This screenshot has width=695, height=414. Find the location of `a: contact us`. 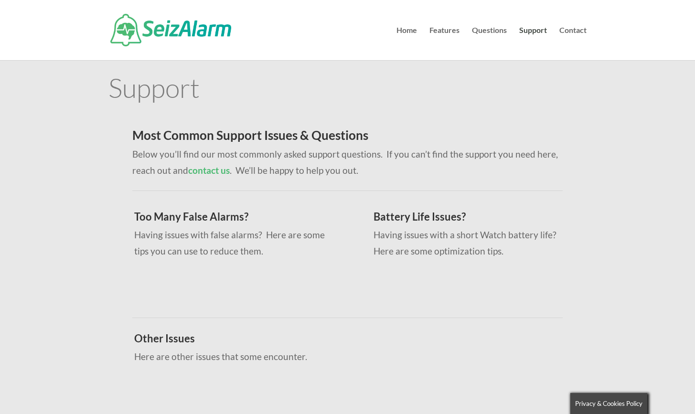

a: contact us is located at coordinates (209, 170).